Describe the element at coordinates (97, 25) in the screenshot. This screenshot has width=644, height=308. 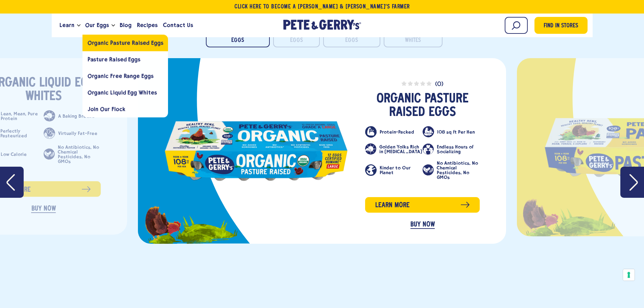
I see `a: Our Eggs` at that location.